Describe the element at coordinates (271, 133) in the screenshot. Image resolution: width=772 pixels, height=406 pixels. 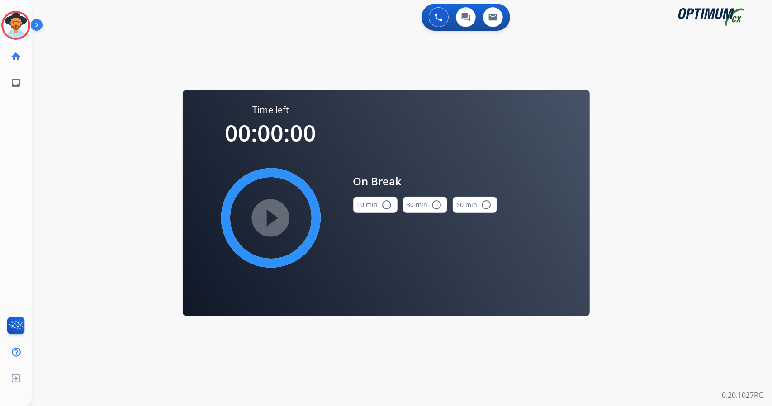
I see `span: 00:00:00` at that location.